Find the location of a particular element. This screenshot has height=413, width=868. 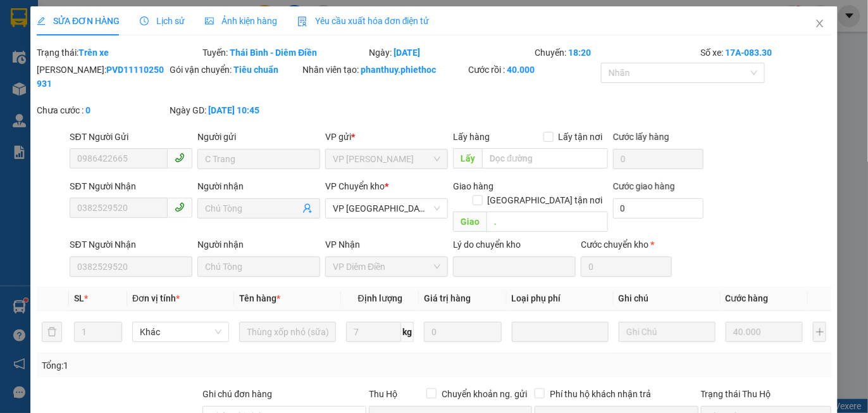

button: plus is located at coordinates (820, 332).